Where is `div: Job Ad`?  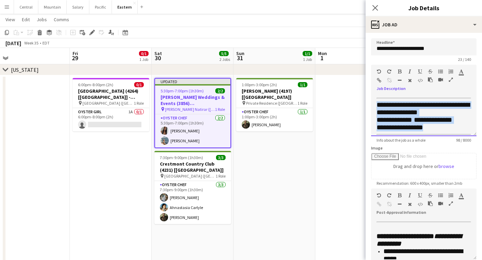
div: Job Ad is located at coordinates (424, 25).